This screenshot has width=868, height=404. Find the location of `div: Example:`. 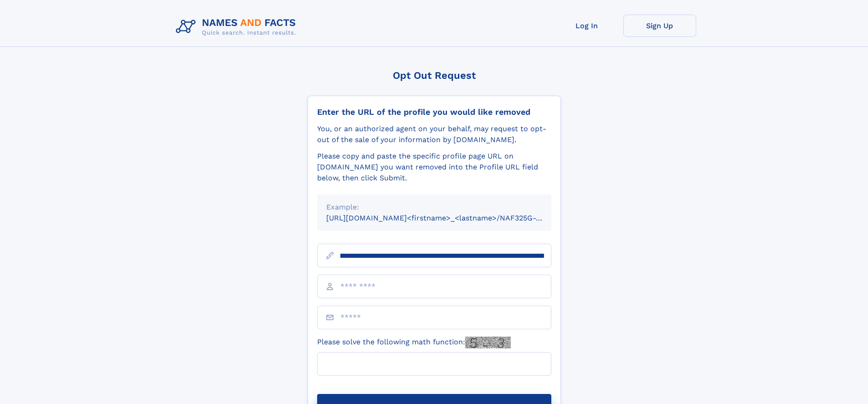

div: Example: is located at coordinates (435, 207).